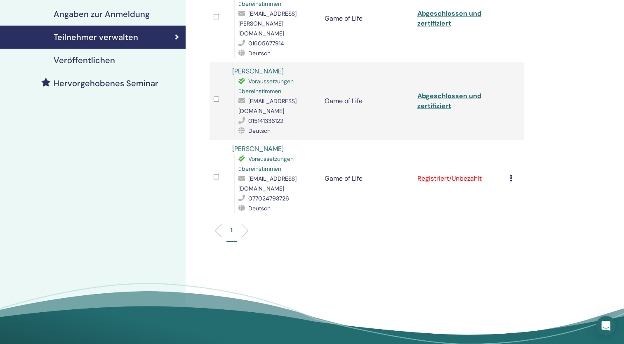 The height and width of the screenshot is (344, 624). Describe the element at coordinates (96, 37) in the screenshot. I see `h4: Teilnehmer verwalten` at that location.